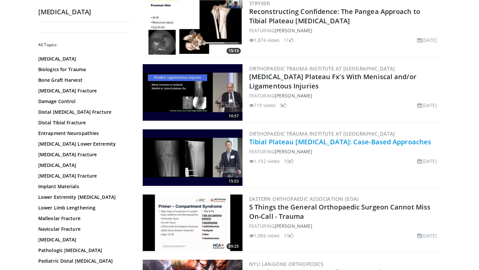 The height and width of the screenshot is (270, 479). I want to click on a: Entrapment Neuropathies, so click(83, 133).